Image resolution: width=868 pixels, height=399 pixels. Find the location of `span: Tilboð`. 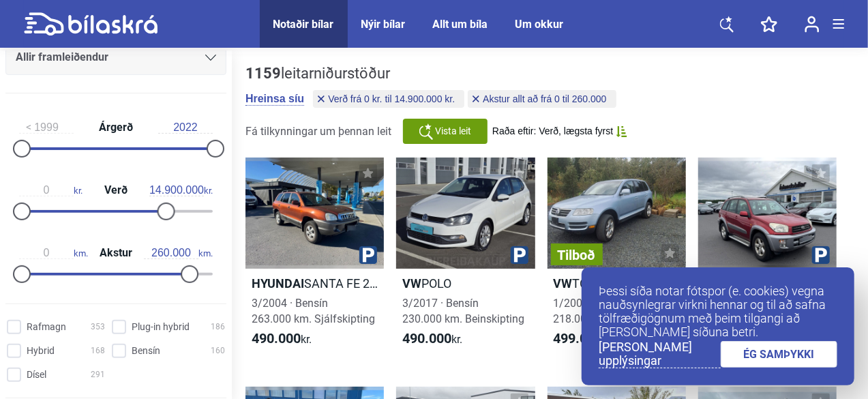

span: Tilboð is located at coordinates (577, 255).